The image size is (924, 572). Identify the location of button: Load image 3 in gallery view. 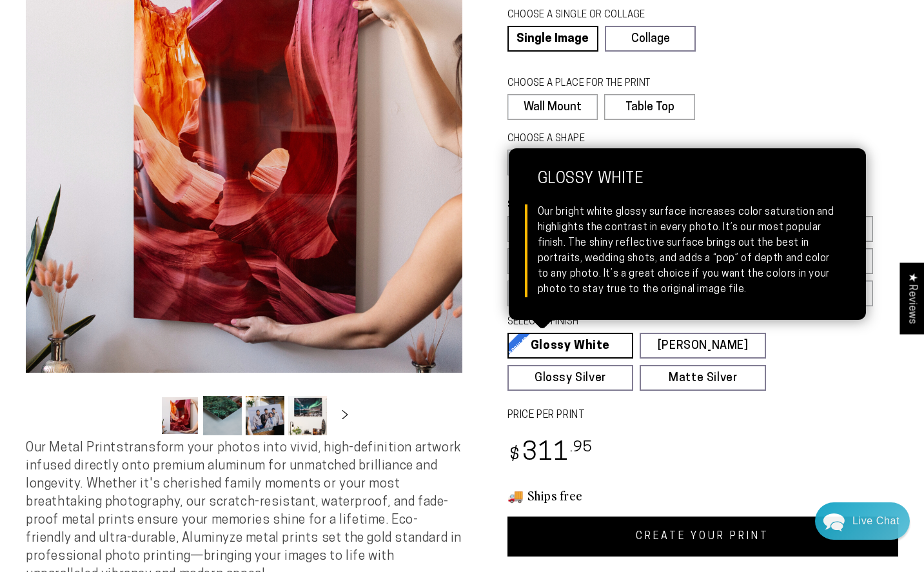
(265, 415).